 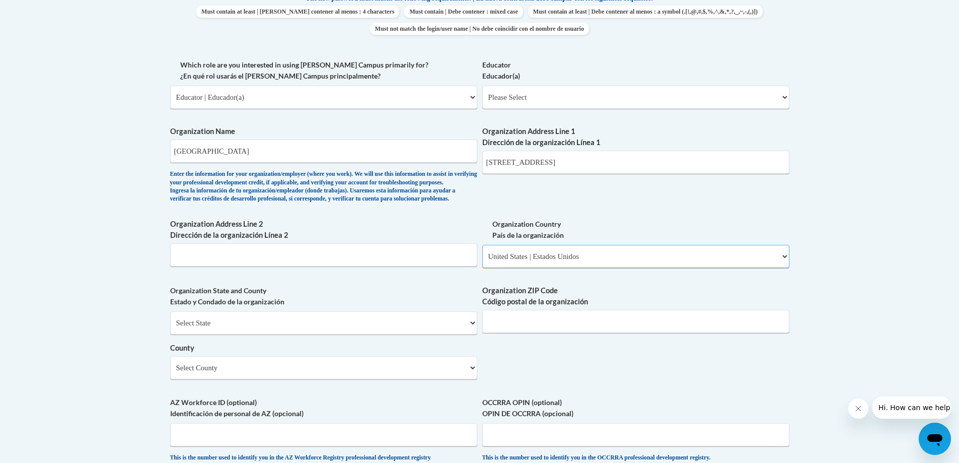 I want to click on label: Organization Address Line 1 Dirección de la organización Línea 1, so click(x=636, y=137).